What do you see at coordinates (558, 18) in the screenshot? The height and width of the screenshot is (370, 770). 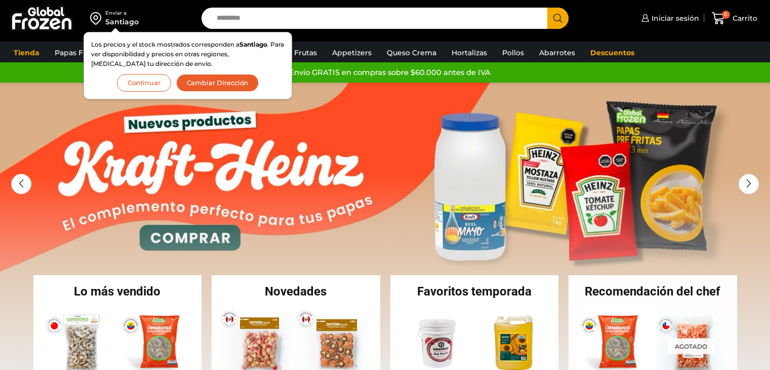 I see `button: Search button` at bounding box center [558, 18].